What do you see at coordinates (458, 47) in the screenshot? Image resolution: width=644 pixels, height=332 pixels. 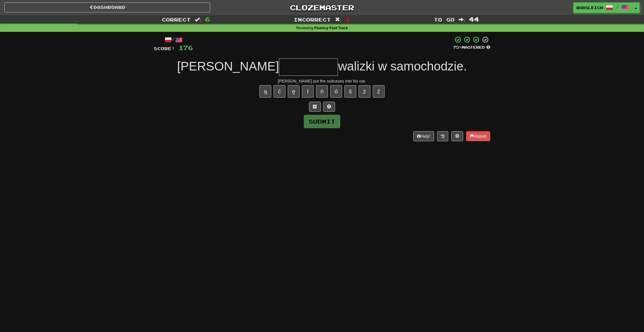 I see `span: 75 %` at bounding box center [458, 47].